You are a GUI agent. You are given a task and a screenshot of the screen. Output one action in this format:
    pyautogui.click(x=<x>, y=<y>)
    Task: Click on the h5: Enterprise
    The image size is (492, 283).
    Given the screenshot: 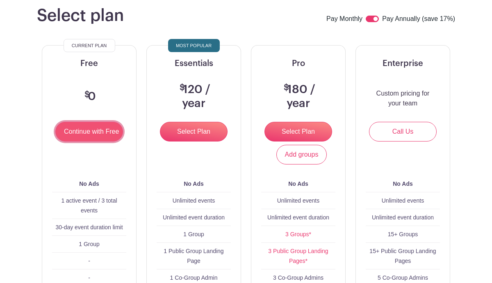 What is the action you would take?
    pyautogui.click(x=402, y=63)
    